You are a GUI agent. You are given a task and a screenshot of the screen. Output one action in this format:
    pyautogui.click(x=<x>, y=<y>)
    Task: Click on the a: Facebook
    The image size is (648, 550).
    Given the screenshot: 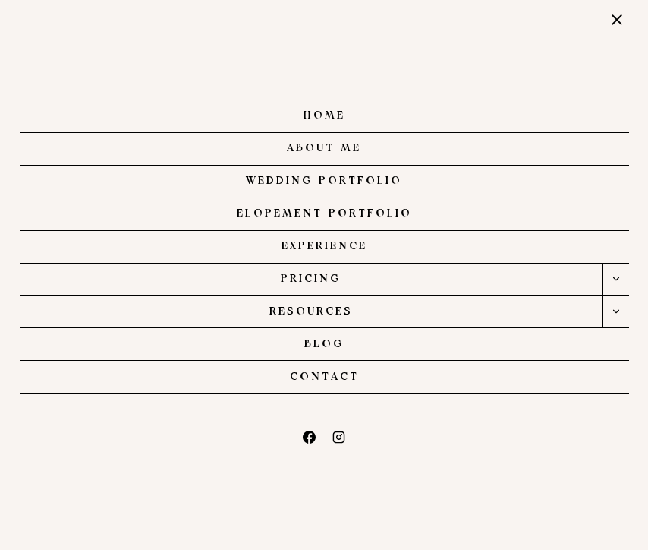 What is the action you would take?
    pyautogui.click(x=309, y=436)
    